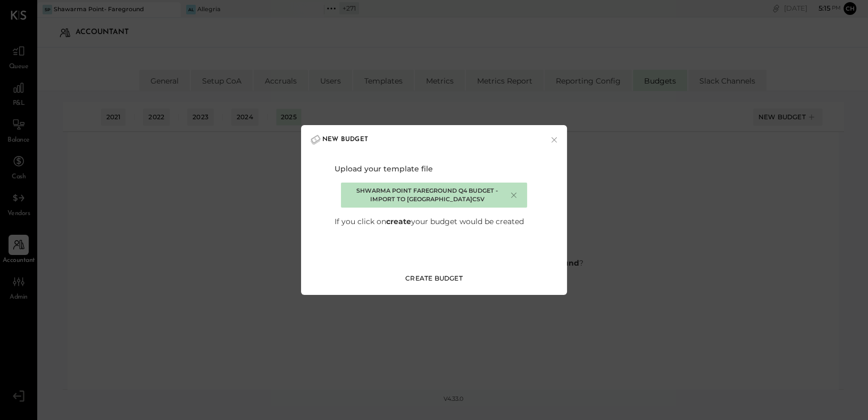 This screenshot has height=420, width=868. What do you see at coordinates (434, 210) in the screenshot?
I see `div: Example Modal` at bounding box center [434, 210].